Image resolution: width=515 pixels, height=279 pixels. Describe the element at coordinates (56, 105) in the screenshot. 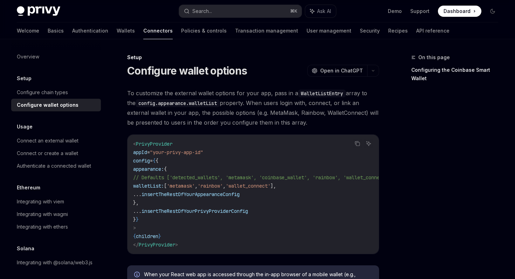

I see `a: Configure wallet options` at that location.